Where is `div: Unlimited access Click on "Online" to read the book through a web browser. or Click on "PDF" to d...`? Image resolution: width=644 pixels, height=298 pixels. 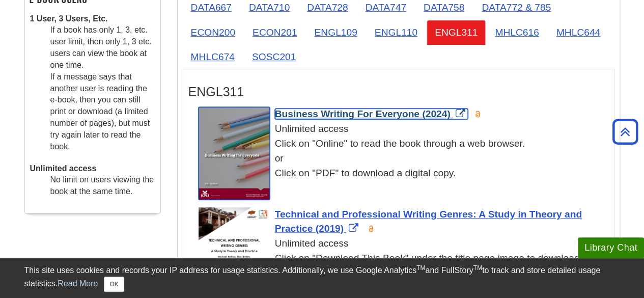
div: Unlimited access Click on "Online" to read the book through a web browser. or Click on "PDF" to d... is located at coordinates (404, 151).